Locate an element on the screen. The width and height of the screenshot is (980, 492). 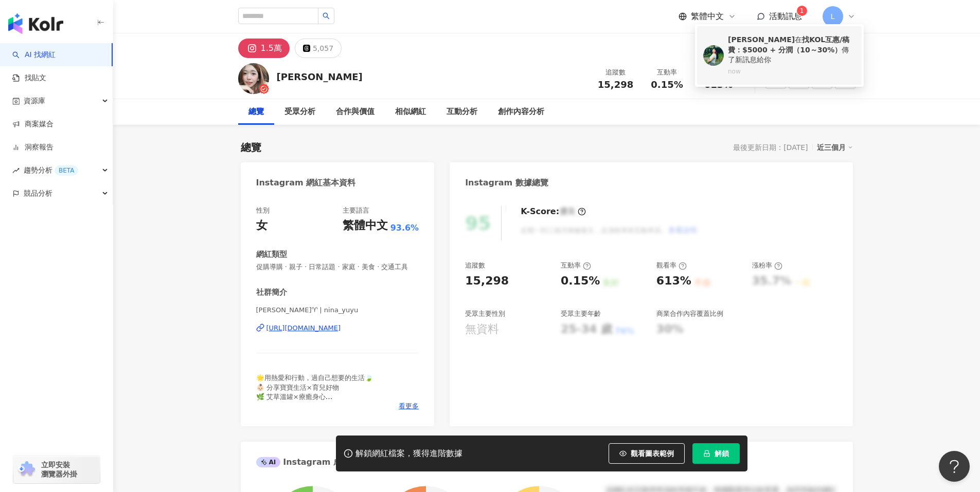
div: 15,298 is located at coordinates (487, 281).